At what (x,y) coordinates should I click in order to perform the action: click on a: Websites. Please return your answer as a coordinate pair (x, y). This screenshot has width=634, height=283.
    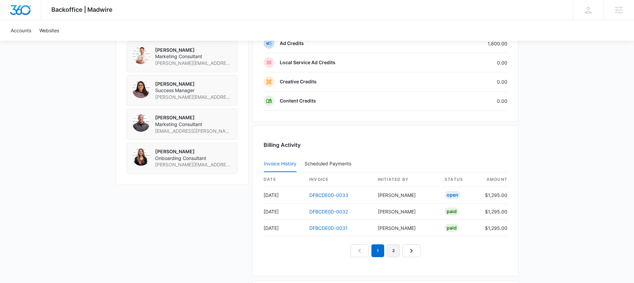
    Looking at the image, I should click on (49, 30).